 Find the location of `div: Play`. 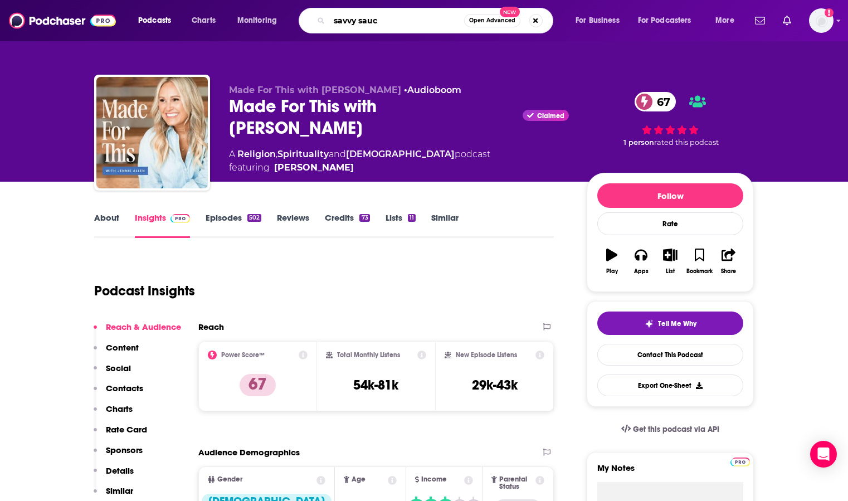

div: Play is located at coordinates (612, 271).